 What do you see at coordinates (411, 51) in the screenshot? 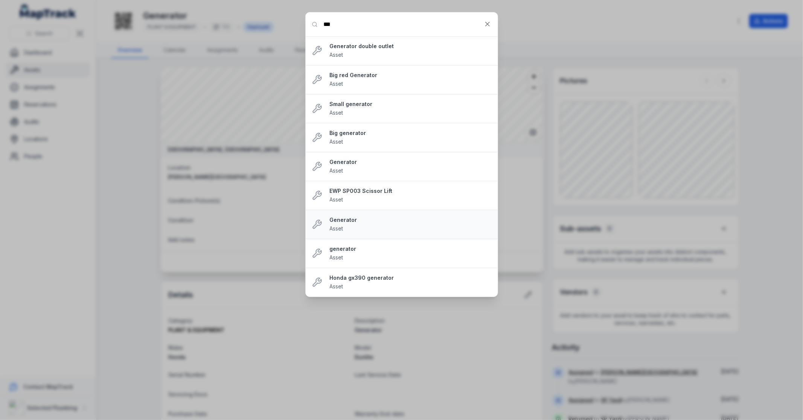
I see `a: Generator double outletAsset` at bounding box center [411, 51].